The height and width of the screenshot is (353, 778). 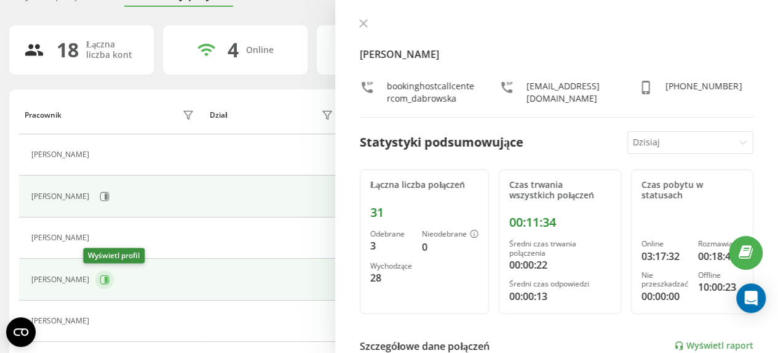 What do you see at coordinates (560, 265) in the screenshot?
I see `div: 00:00:22` at bounding box center [560, 265].